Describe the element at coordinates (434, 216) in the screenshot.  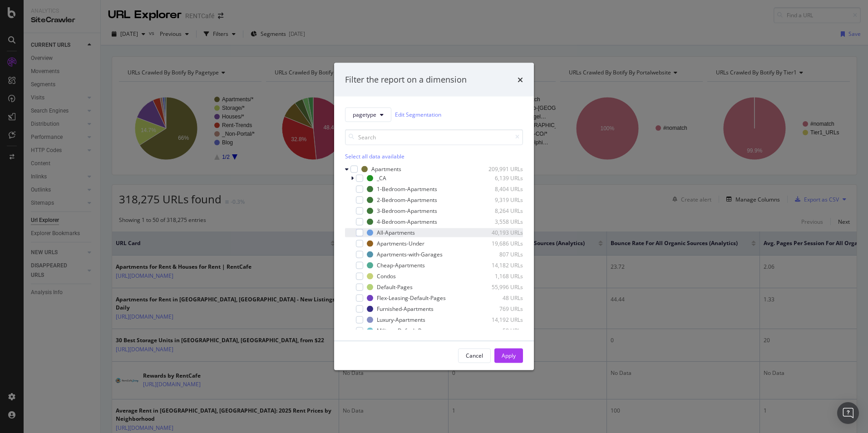
I see `div: modal` at that location.